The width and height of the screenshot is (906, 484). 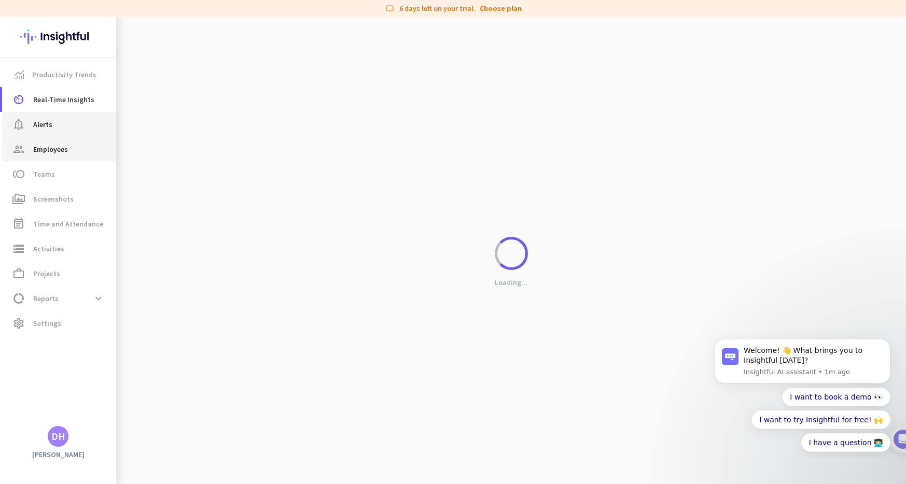 What do you see at coordinates (104, 90) in the screenshot?
I see `div: Quick reply options` at bounding box center [104, 90].